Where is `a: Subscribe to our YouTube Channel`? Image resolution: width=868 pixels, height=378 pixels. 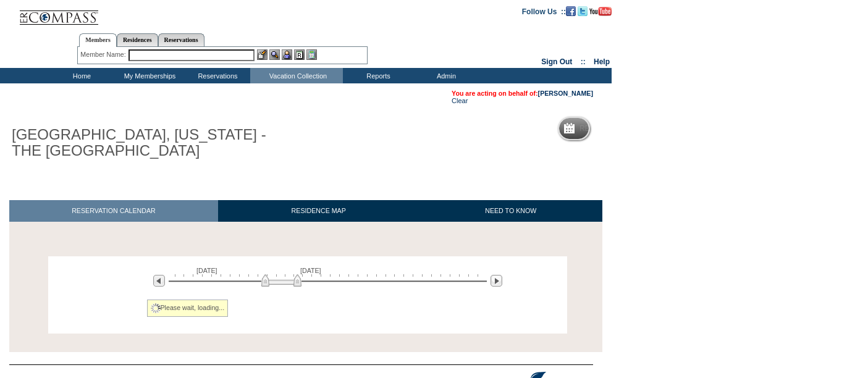
a: Subscribe to our YouTube Channel is located at coordinates (601, 11).